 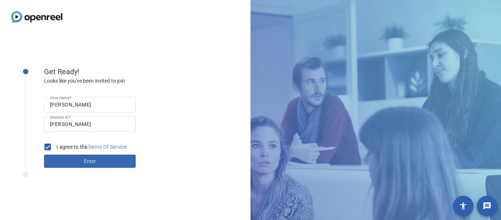 I want to click on label: I agree to the, so click(x=91, y=147).